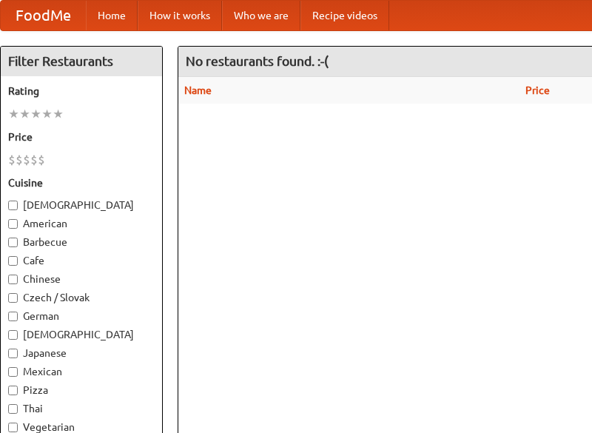  I want to click on input: Vegetarian, so click(13, 427).